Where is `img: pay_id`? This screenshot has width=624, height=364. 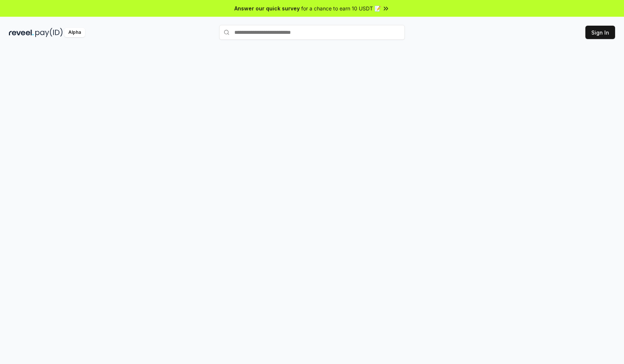
img: pay_id is located at coordinates (49, 32).